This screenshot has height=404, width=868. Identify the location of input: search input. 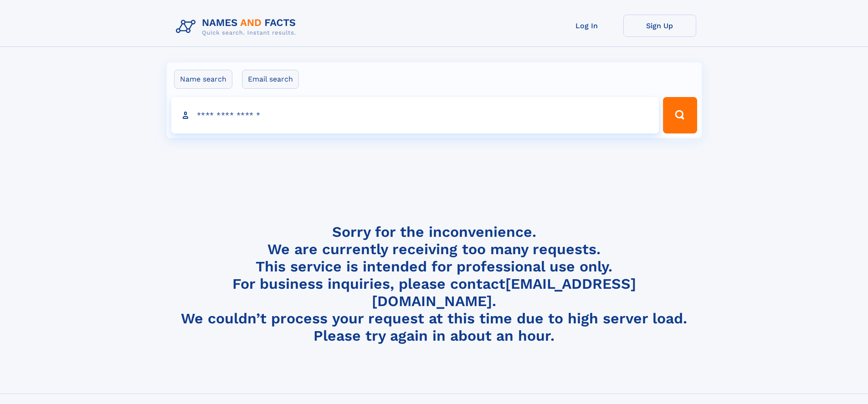
(415, 115).